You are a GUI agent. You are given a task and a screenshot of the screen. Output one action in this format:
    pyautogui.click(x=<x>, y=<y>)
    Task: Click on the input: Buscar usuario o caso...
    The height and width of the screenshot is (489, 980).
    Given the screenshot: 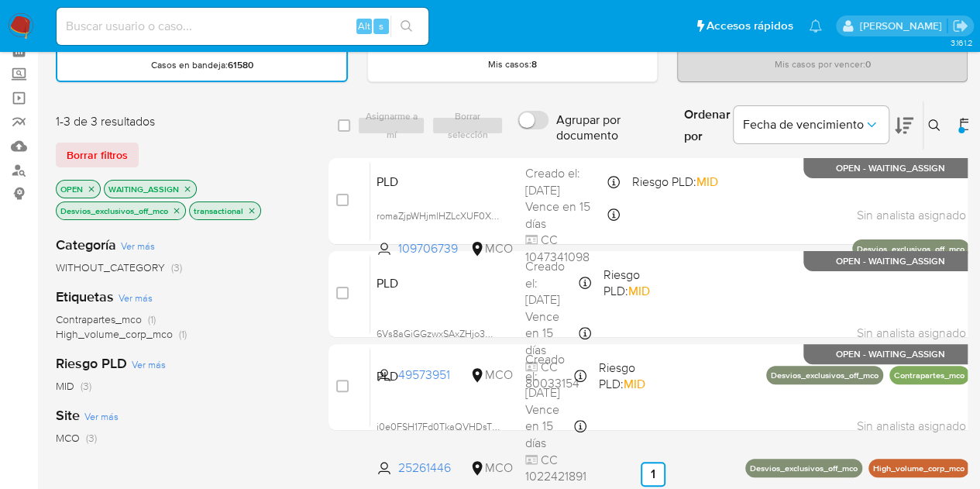 What is the action you would take?
    pyautogui.click(x=242, y=27)
    